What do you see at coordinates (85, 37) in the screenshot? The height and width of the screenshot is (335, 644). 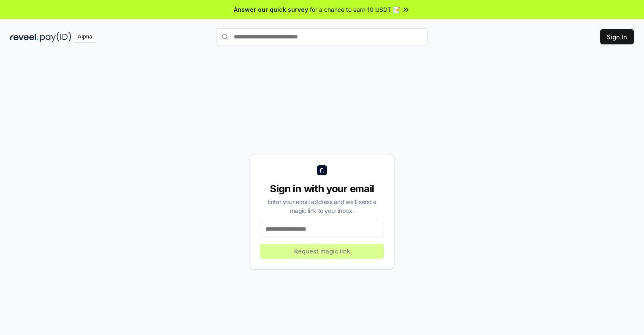 I see `div: Alpha` at bounding box center [85, 37].